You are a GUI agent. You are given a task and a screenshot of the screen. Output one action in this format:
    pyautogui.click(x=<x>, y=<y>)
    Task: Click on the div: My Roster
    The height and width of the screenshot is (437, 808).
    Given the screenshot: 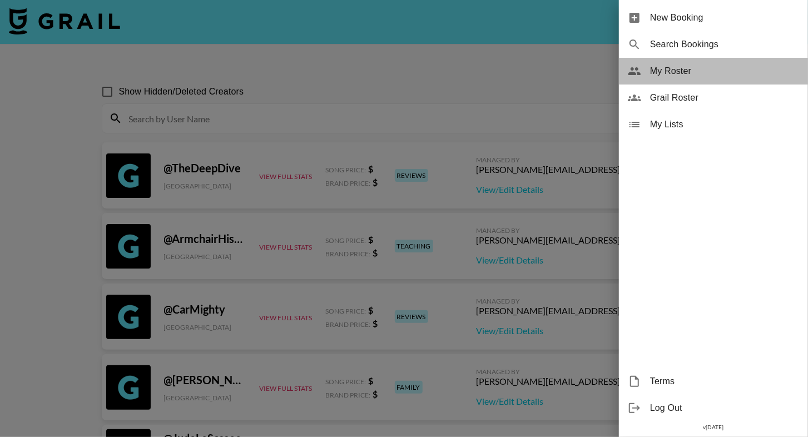 What is the action you would take?
    pyautogui.click(x=714, y=71)
    